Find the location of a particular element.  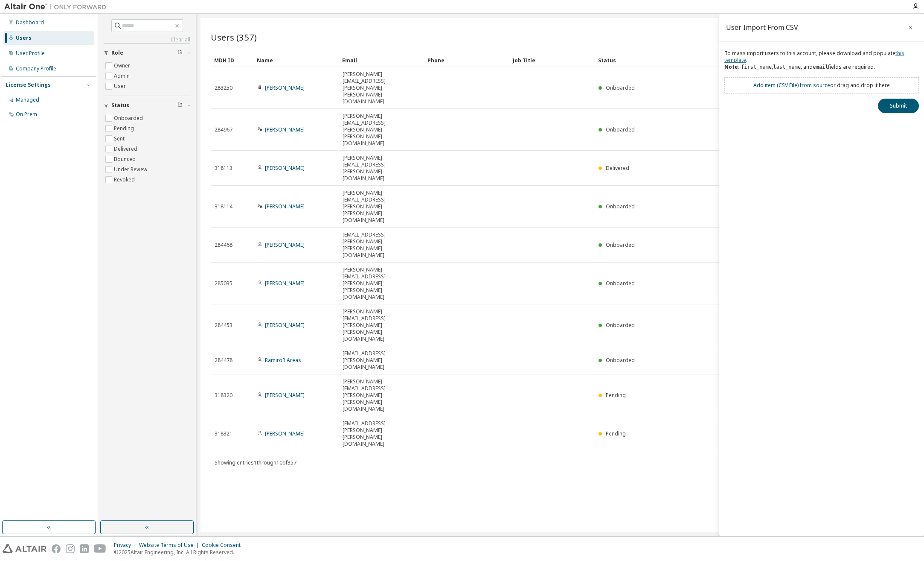

span: Showing entries 1 through 10 of 357 is located at coordinates (255, 463).